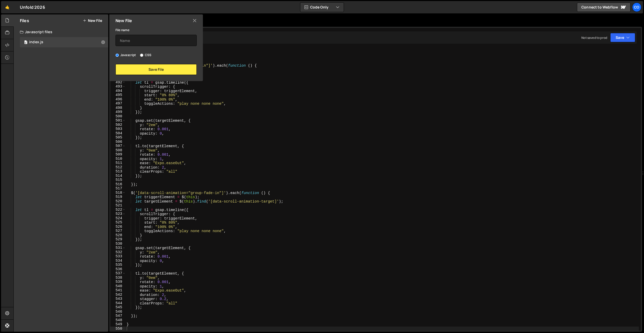  Describe the element at coordinates (118, 159) in the screenshot. I see `div: 510` at that location.